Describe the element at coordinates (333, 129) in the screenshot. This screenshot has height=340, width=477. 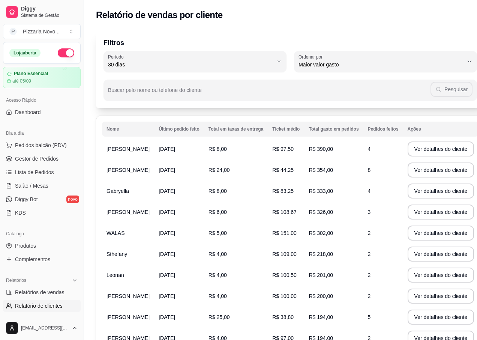
I see `th: Total gasto em pedidos` at that location.